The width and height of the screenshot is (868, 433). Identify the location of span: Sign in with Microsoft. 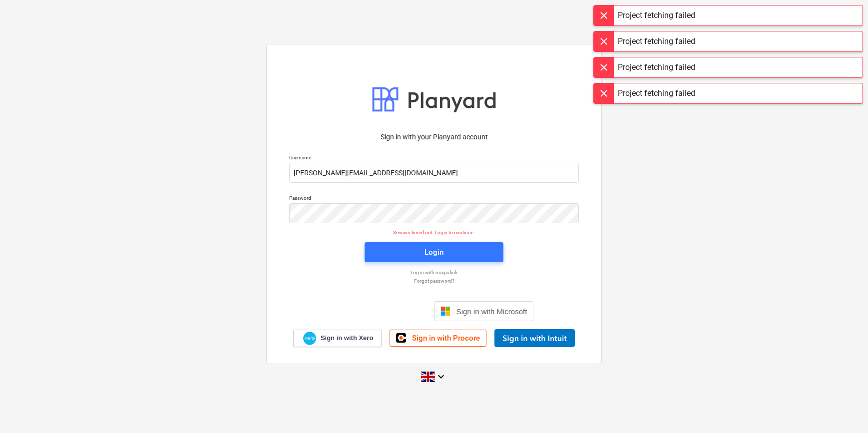
(492, 311).